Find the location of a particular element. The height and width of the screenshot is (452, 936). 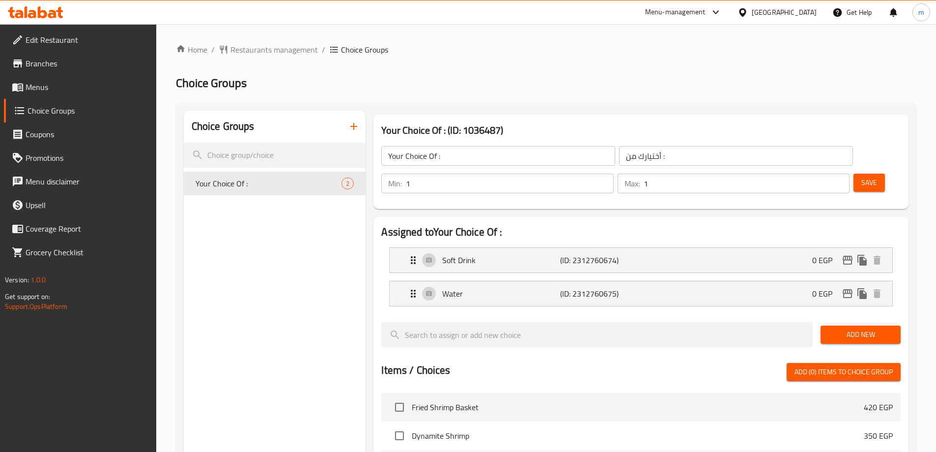

span: Branches is located at coordinates (87, 63).